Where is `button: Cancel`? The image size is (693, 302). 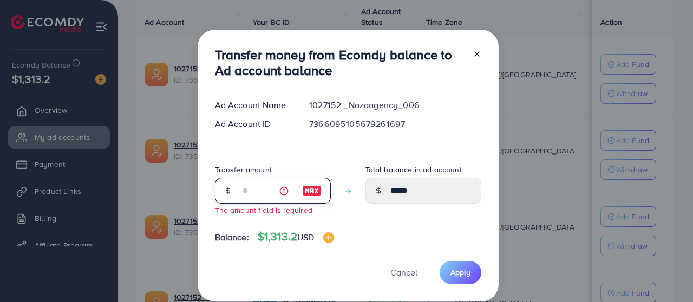 button: Cancel is located at coordinates (404, 273).